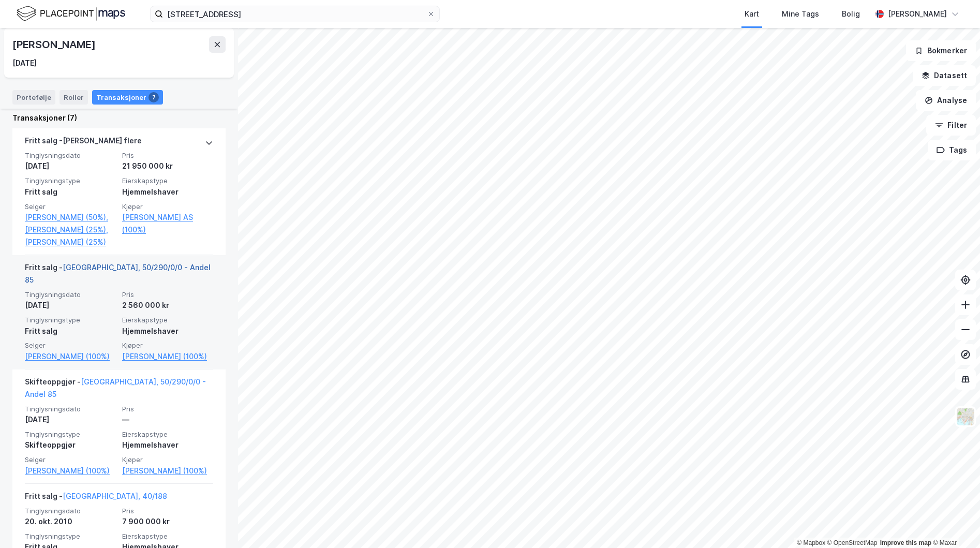  Describe the element at coordinates (71, 522) in the screenshot. I see `div: 20. okt. 2010` at that location.